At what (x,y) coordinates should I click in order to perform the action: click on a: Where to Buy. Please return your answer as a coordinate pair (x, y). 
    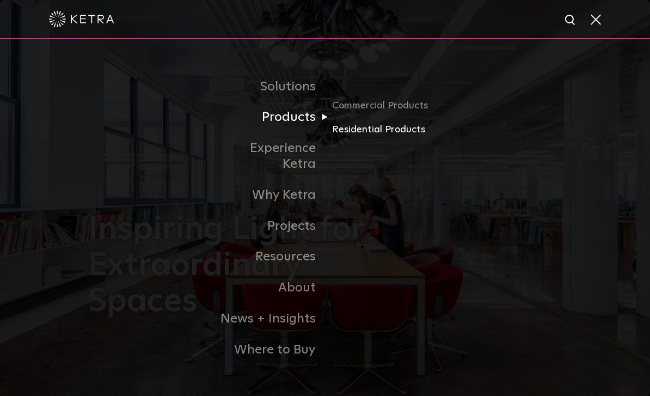
    Looking at the image, I should click on (269, 349).